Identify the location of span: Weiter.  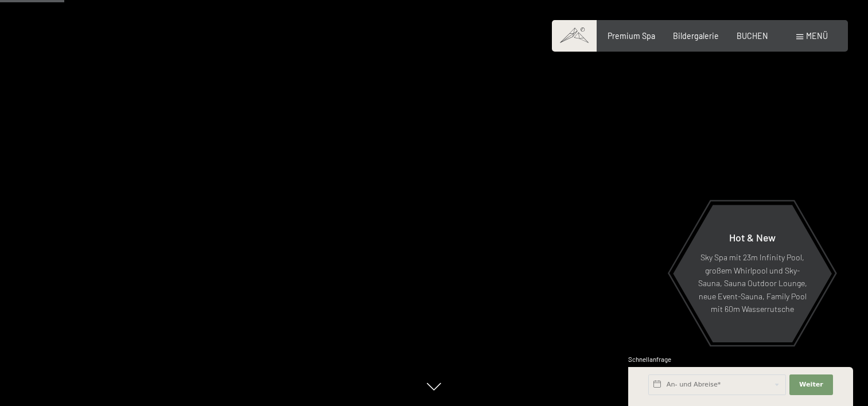
(811, 385).